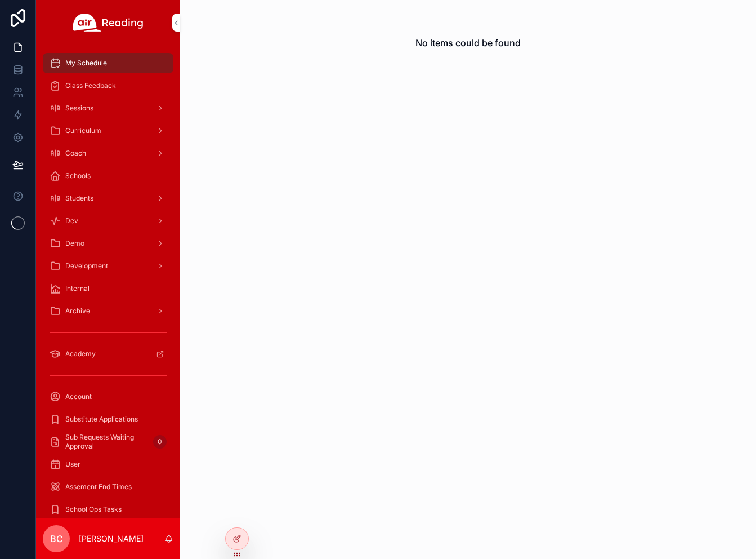  What do you see at coordinates (72, 464) in the screenshot?
I see `span: User` at bounding box center [72, 464].